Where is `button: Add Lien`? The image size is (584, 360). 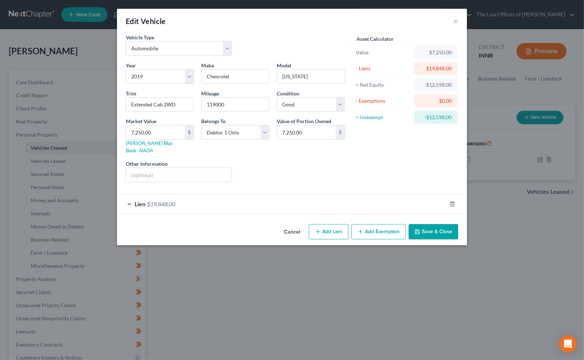
button: Add Lien is located at coordinates (329, 232).